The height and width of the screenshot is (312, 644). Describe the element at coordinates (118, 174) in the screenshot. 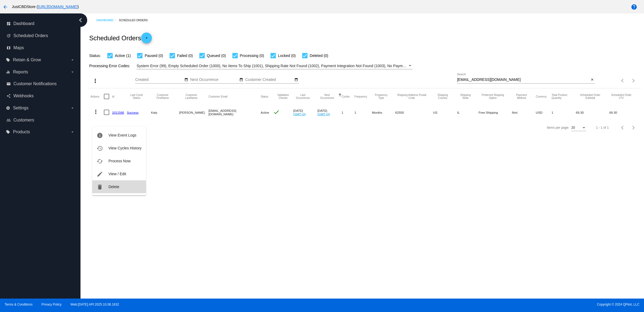

I see `span: View / Edit` at that location.